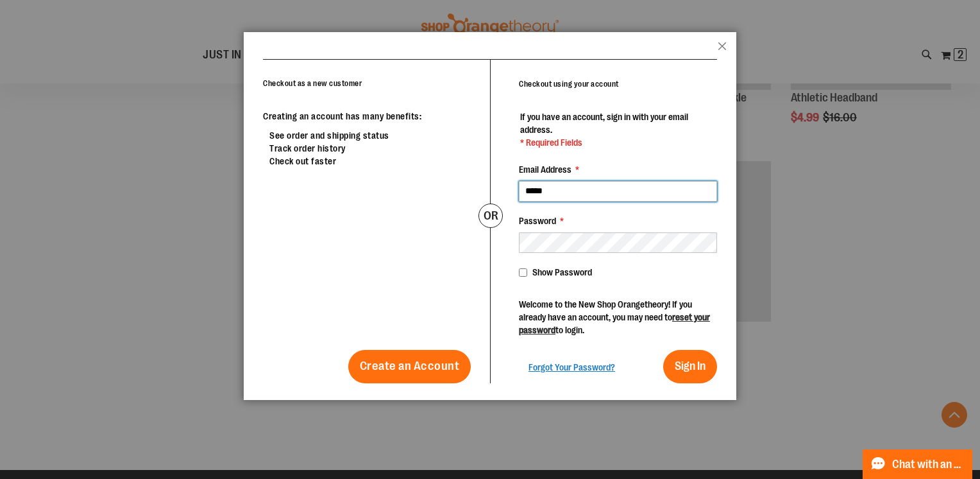 The height and width of the screenshot is (479, 980). What do you see at coordinates (572, 368) in the screenshot?
I see `span: Forgot Your Password?` at bounding box center [572, 368].